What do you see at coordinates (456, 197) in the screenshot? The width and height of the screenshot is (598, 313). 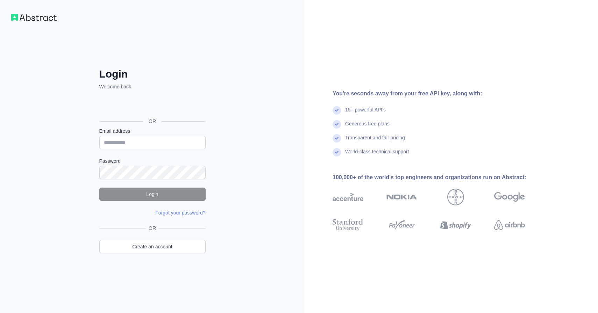 I see `img: bayer` at bounding box center [456, 197].